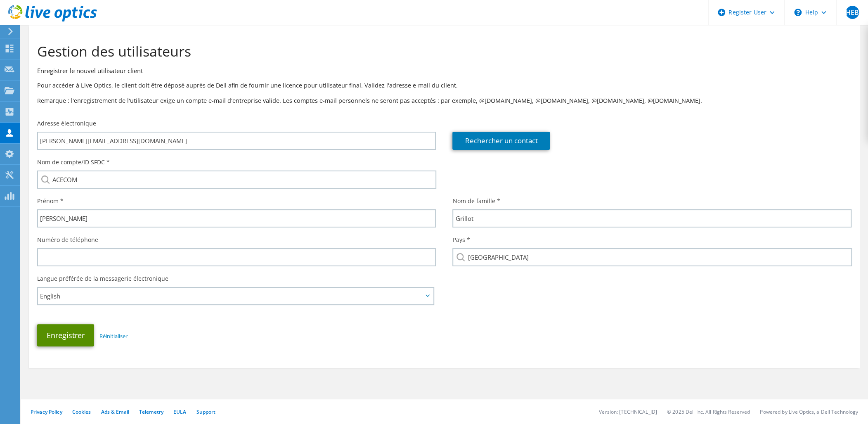  Describe the element at coordinates (74, 163) in the screenshot. I see `label: Nom de compte/ID SFDC *` at that location.